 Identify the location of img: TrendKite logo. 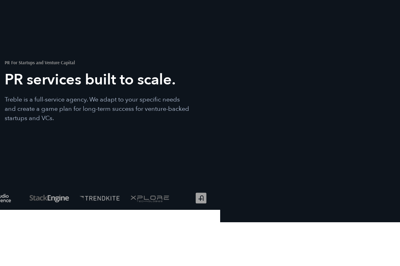
(99, 198).